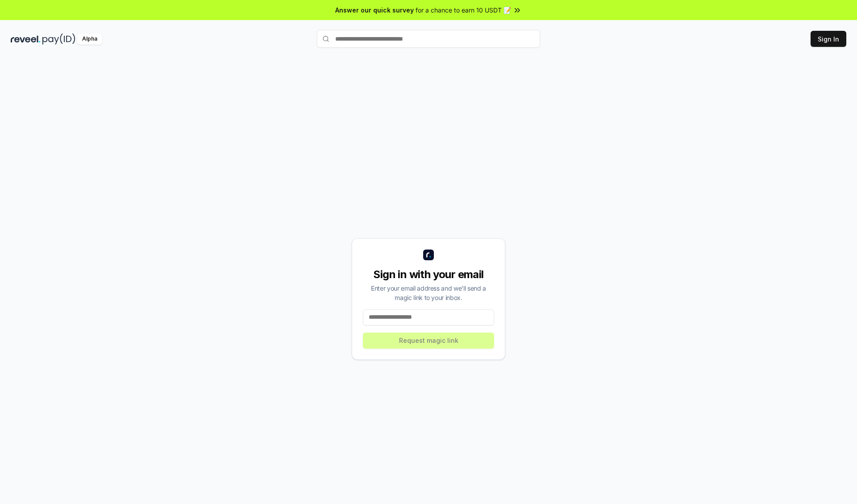 The height and width of the screenshot is (504, 857). I want to click on img: reveel_dark, so click(25, 39).